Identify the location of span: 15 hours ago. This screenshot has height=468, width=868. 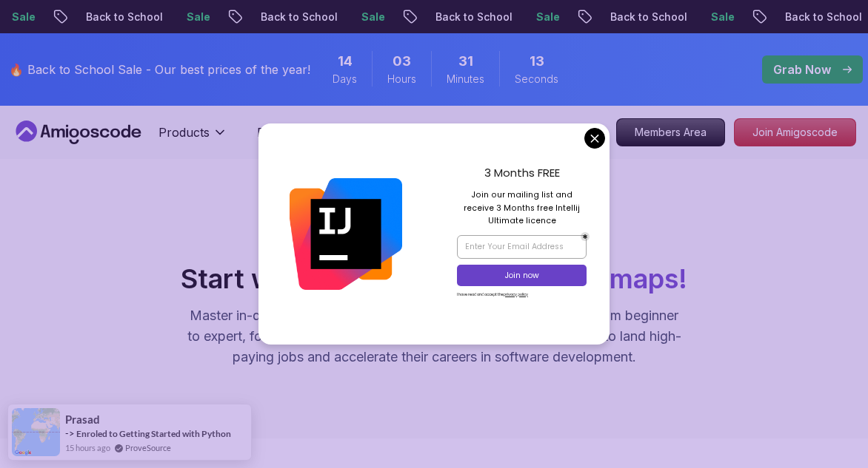
(87, 447).